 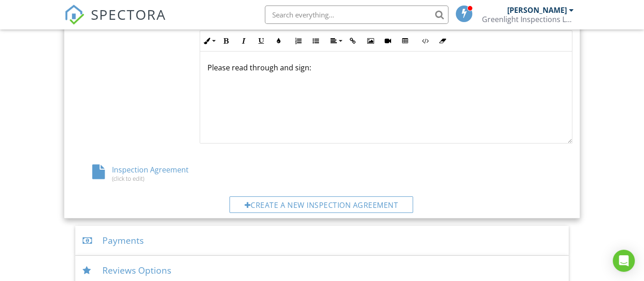 I want to click on button: Underline (Ctrl+U), so click(x=261, y=41).